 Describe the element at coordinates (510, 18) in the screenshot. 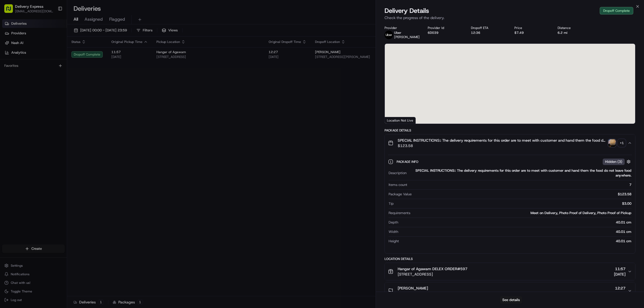

I see `p: Check the progress of the delivery.` at that location.